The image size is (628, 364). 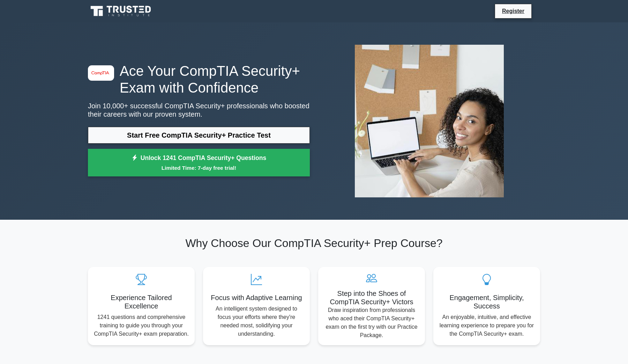 I want to click on h5: Experience Tailored Excellence, so click(x=142, y=302).